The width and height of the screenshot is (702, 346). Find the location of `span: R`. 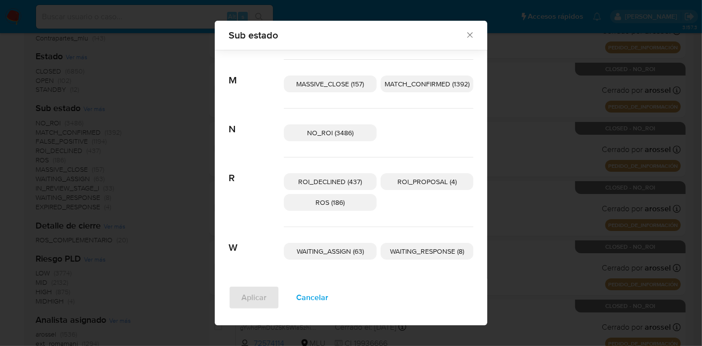

span: R is located at coordinates (256, 171).